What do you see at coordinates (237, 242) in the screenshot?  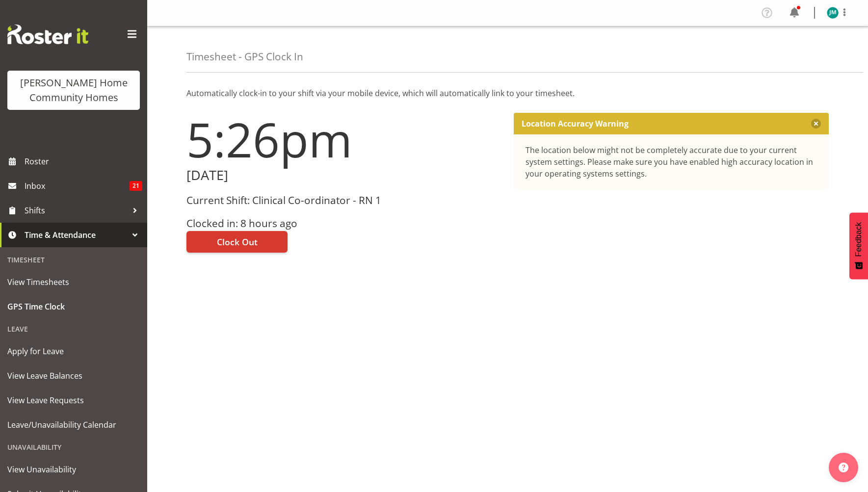 I see `button: Clock Out` at bounding box center [237, 242].